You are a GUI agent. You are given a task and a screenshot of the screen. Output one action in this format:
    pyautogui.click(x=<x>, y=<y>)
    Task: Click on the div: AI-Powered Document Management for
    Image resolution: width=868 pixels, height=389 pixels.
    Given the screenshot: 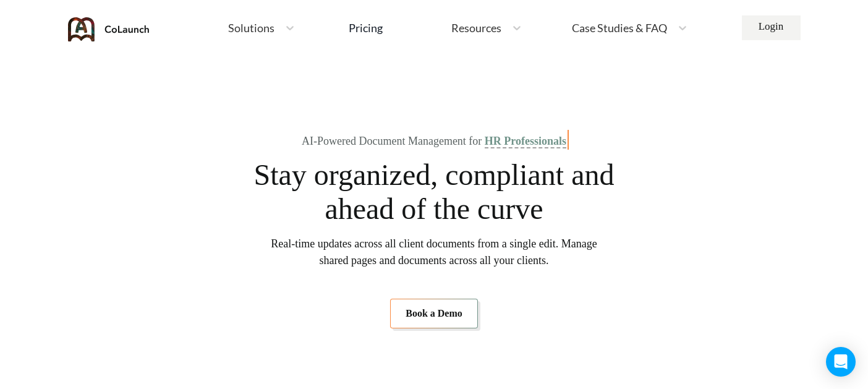 What is the action you would take?
    pyautogui.click(x=434, y=141)
    